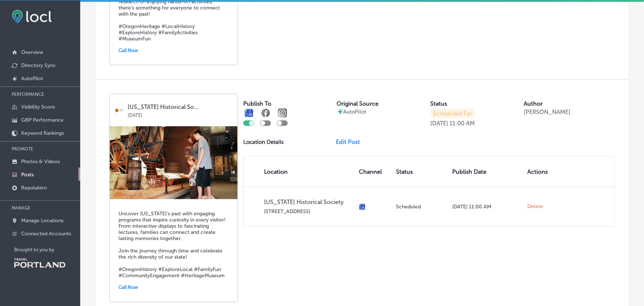 The width and height of the screenshot is (644, 306). Describe the element at coordinates (462, 123) in the screenshot. I see `p: 11:00 AM` at that location.